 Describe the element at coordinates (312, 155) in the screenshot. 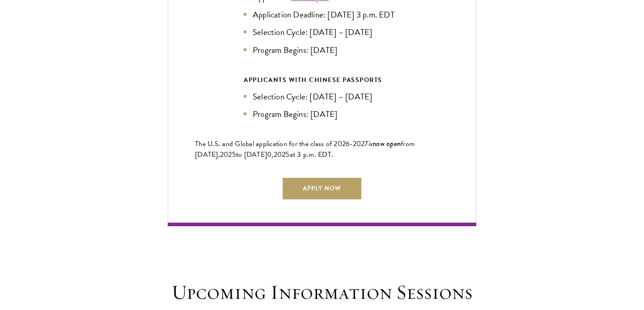

I see `span: at 3 p.m. EDT.` at that location.